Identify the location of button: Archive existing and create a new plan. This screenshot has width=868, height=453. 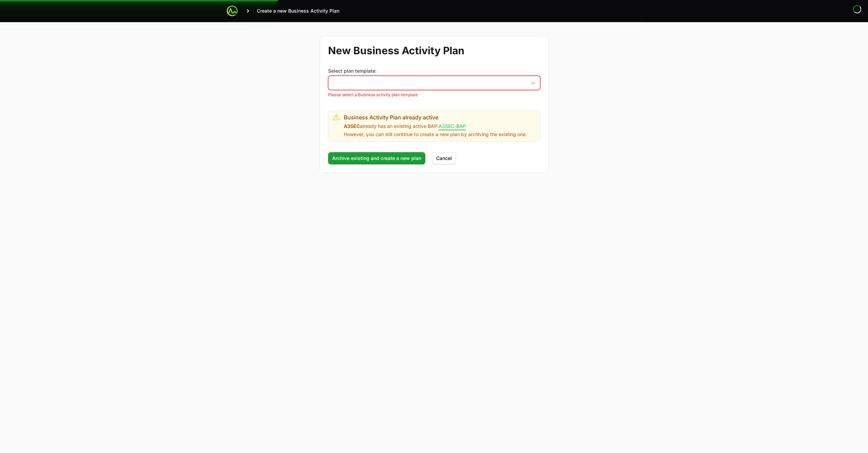
(377, 158).